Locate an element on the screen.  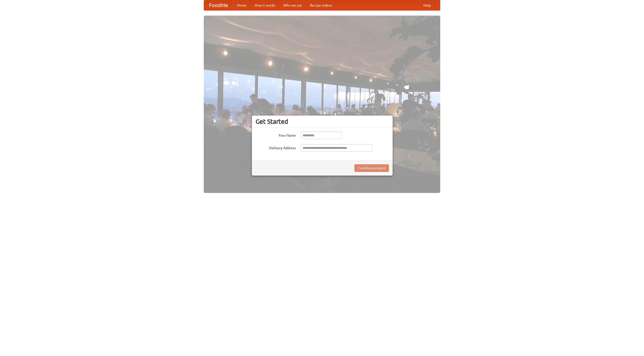
a: Help is located at coordinates (427, 5).